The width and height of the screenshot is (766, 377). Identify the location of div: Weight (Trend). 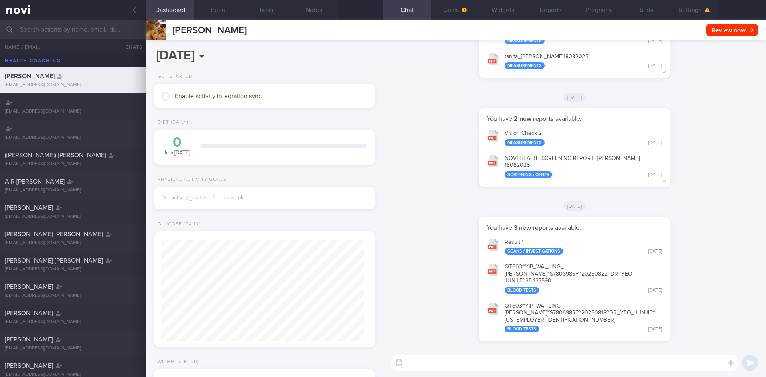
(177, 362).